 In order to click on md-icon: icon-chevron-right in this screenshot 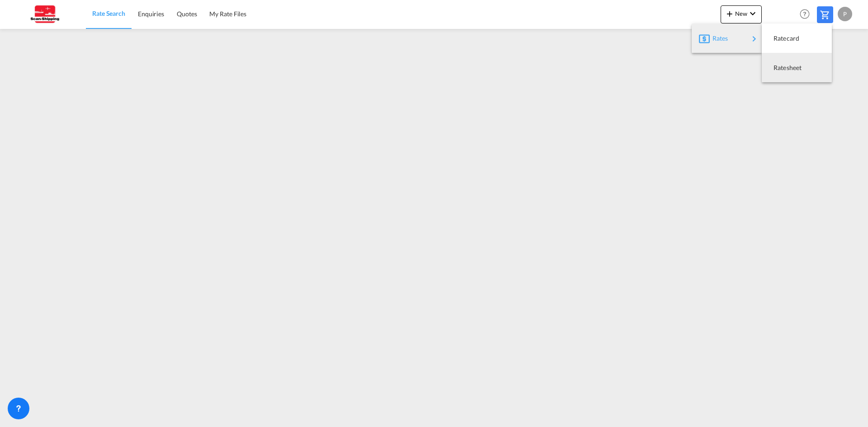, I will do `click(754, 39)`.